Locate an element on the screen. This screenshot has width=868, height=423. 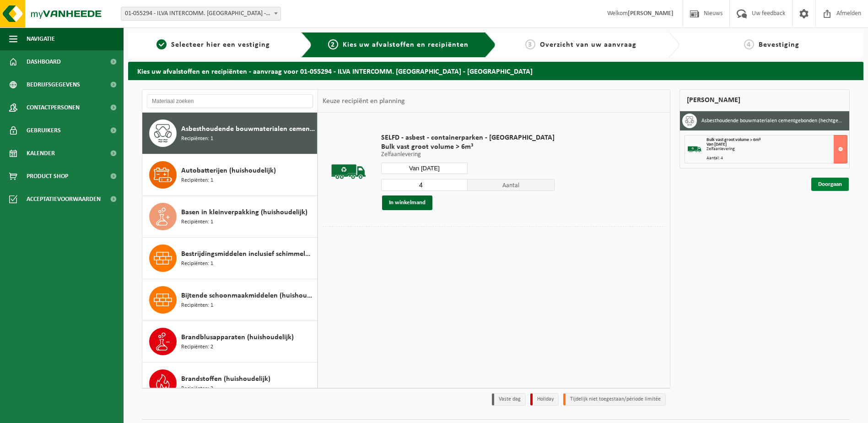
span: Contactpersonen is located at coordinates (53, 108).